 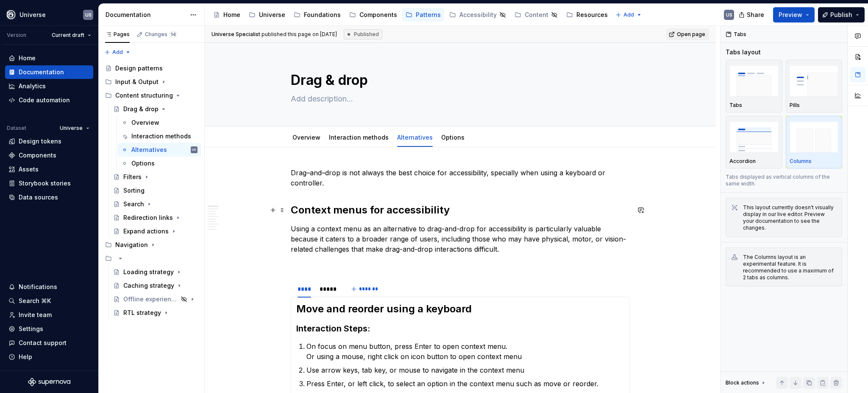 What do you see at coordinates (814, 142) in the screenshot?
I see `button: placeholderColumns` at bounding box center [814, 142].